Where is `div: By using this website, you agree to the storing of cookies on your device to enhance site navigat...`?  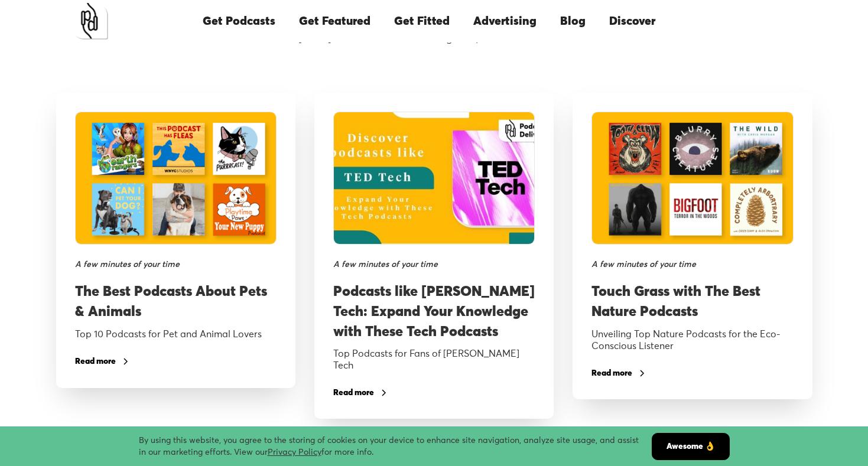 div: By using this website, you agree to the storing of cookies on your device to enhance site navigat... is located at coordinates (395, 447).